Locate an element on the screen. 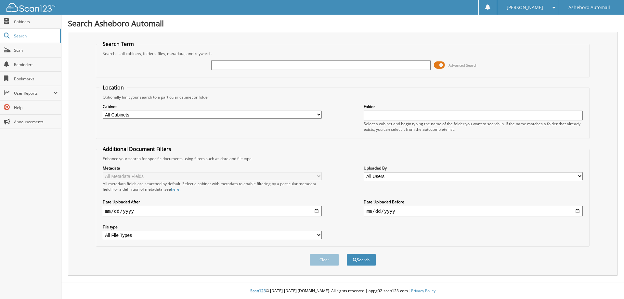 This screenshot has width=624, height=299. span: Reminders is located at coordinates (36, 64).